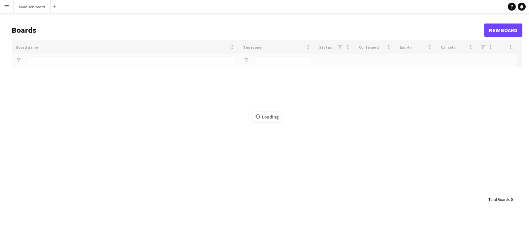 The image size is (529, 237). Describe the element at coordinates (32, 7) in the screenshot. I see `button: Main Job Board` at that location.